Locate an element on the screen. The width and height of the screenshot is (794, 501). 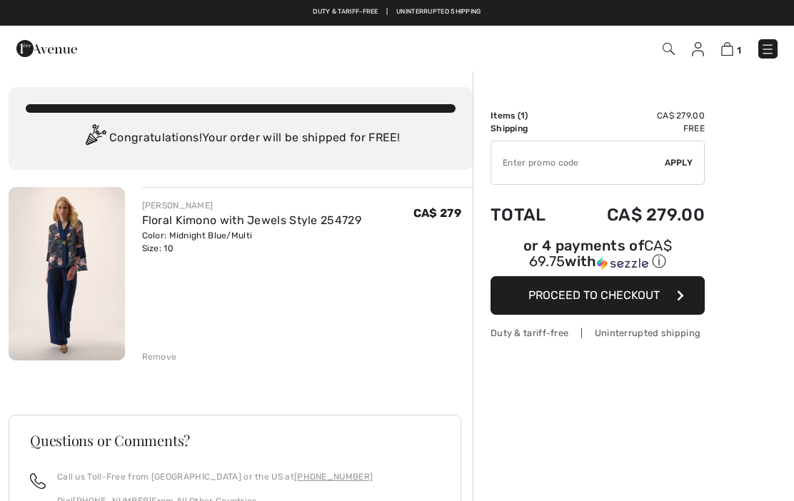
img: Sezzle is located at coordinates (623, 264).